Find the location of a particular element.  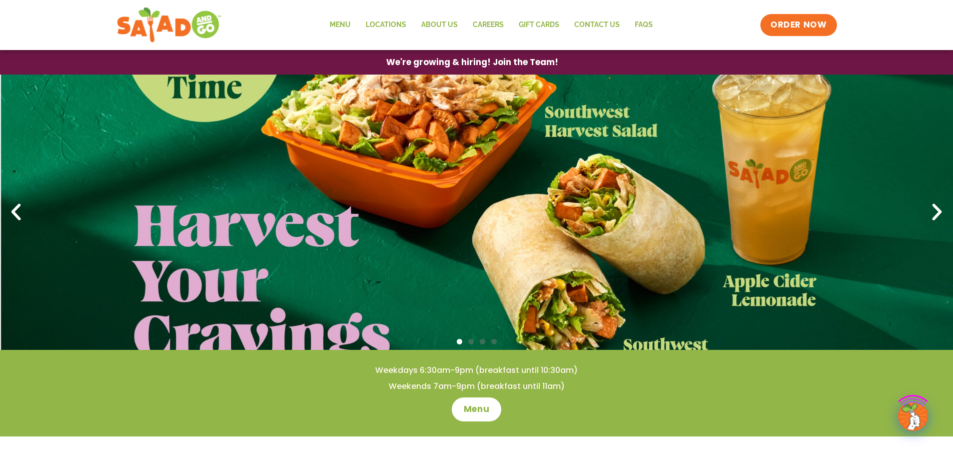

a: Careers is located at coordinates (488, 25).